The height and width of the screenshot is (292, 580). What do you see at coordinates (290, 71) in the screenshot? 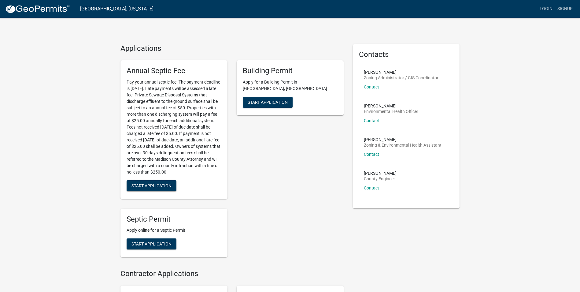
I see `h5: Building Permit` at bounding box center [290, 71].